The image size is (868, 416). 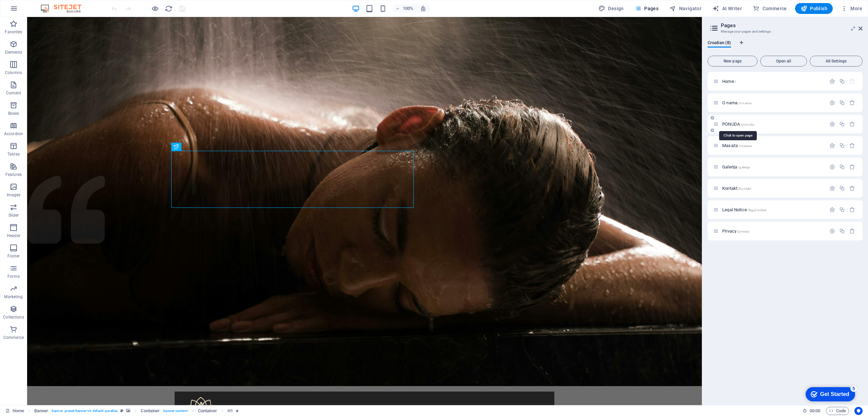 I want to click on nav: breadcrumb, so click(x=137, y=411).